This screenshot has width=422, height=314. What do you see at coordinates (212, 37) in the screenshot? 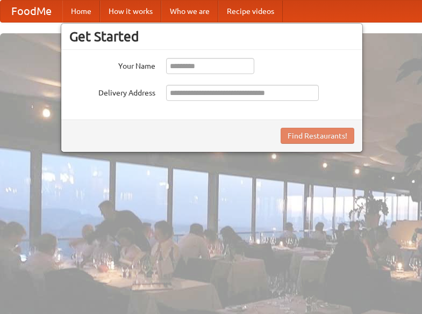
I see `h3: Get Started` at bounding box center [212, 37].